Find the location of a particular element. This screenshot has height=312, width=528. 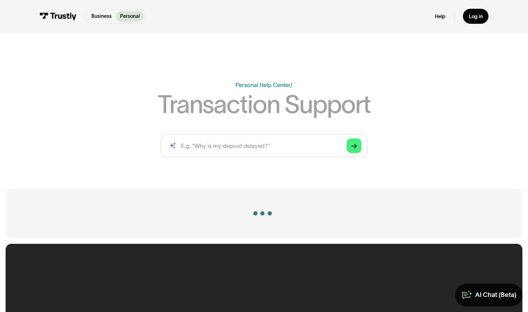

p: Business is located at coordinates (101, 16).